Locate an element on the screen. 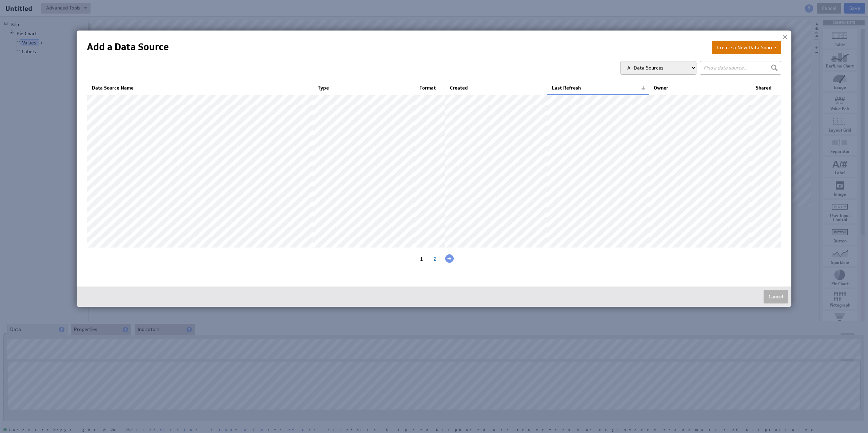 The image size is (868, 433). th: Owner is located at coordinates (700, 88).